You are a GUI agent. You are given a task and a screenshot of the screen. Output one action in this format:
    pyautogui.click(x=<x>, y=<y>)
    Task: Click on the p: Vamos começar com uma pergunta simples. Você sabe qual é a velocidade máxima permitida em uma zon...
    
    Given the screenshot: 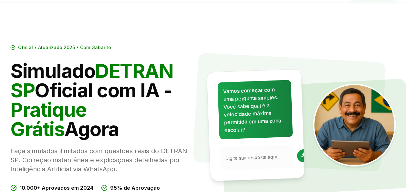 What is the action you would take?
    pyautogui.click(x=255, y=109)
    